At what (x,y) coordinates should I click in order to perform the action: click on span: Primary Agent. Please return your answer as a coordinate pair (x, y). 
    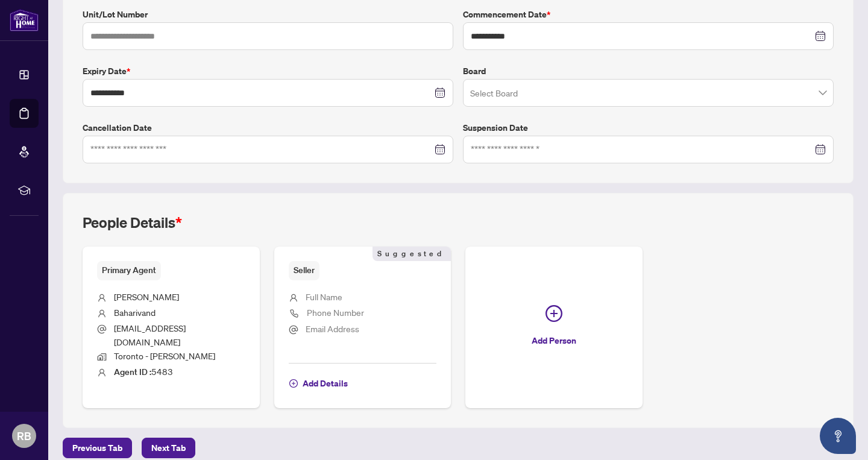
    Looking at the image, I should click on (129, 270).